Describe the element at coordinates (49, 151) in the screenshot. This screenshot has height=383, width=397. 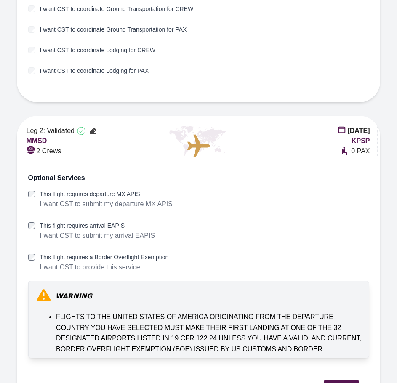
I see `span: 2 Crews` at that location.